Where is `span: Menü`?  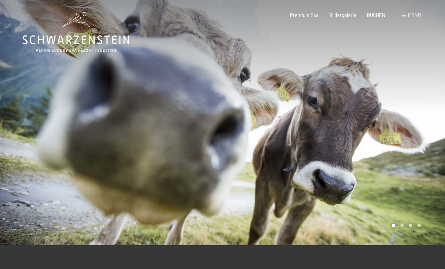
span: Menü is located at coordinates (414, 15).